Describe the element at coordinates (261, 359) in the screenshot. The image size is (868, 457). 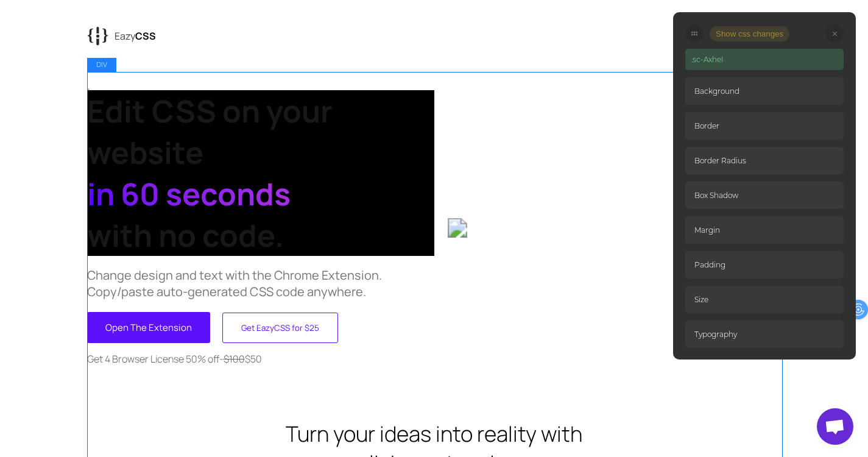
I see `p: - $50` at that location.